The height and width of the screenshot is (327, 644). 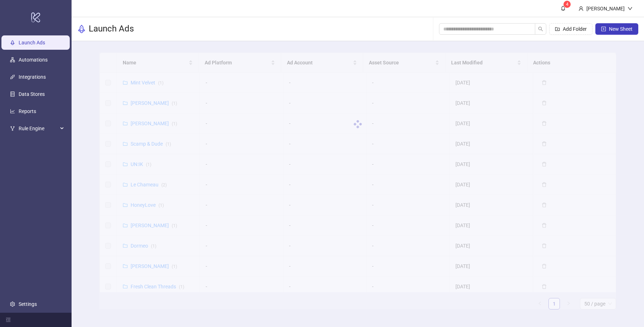 I want to click on a: Automations, so click(x=33, y=60).